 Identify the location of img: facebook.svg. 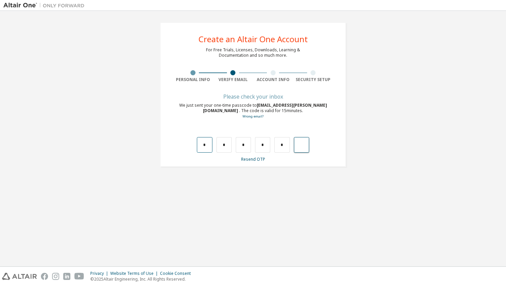
(44, 277).